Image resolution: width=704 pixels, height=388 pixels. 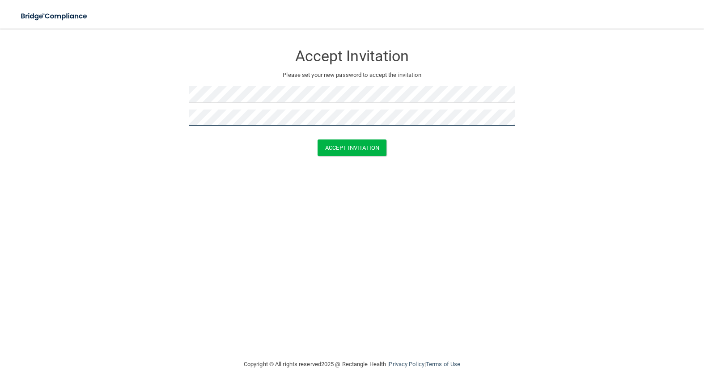 I want to click on h3: Accept Invitation, so click(x=352, y=56).